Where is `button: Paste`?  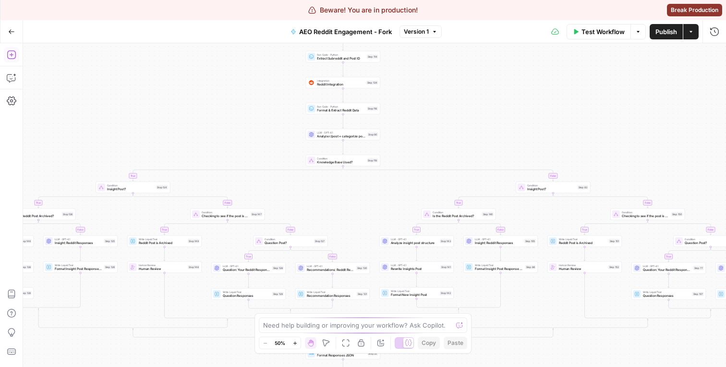 button: Paste is located at coordinates (455, 343).